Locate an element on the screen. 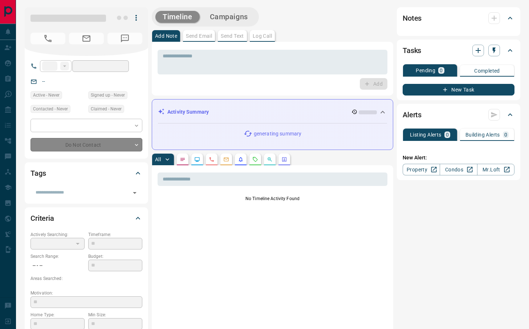  p: Add Note is located at coordinates (166, 36).